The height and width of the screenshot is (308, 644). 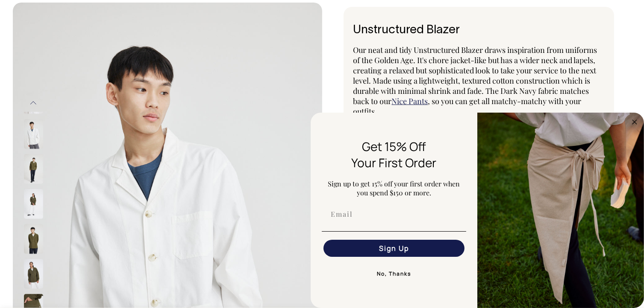 What do you see at coordinates (394, 274) in the screenshot?
I see `button: No, Thanks` at bounding box center [394, 274].